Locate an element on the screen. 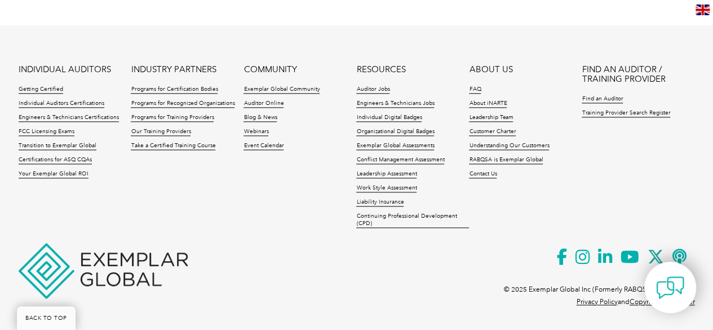 The width and height of the screenshot is (713, 330). a: Getting Certified is located at coordinates (41, 90).